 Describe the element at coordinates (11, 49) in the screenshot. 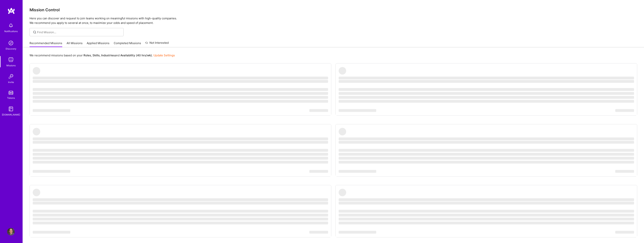

I see `div: Discovery` at that location.